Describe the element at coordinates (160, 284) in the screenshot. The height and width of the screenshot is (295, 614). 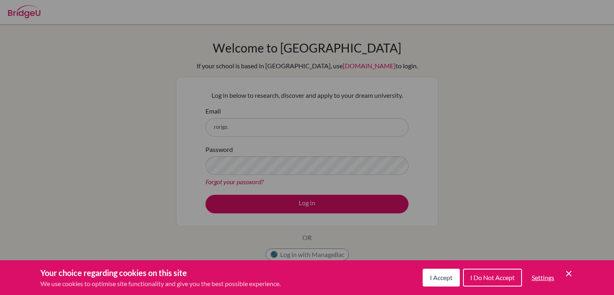
I see `p: We use cookies to optimise site functionality and give you the best possible experience.` at that location.